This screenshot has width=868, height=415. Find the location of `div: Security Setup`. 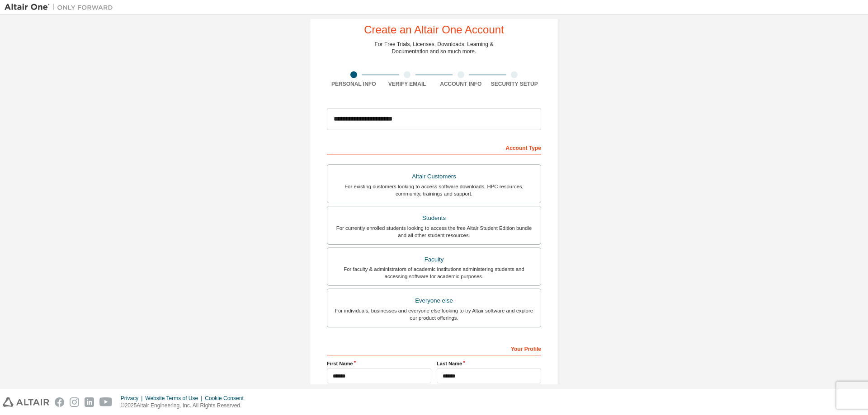

div: Security Setup is located at coordinates (514, 84).